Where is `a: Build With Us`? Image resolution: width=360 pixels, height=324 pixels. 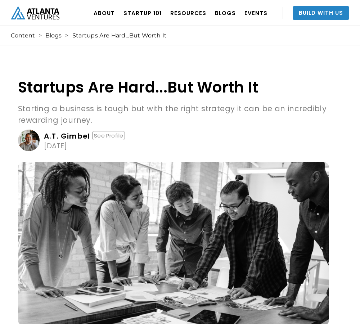
a: Build With Us is located at coordinates (321, 13).